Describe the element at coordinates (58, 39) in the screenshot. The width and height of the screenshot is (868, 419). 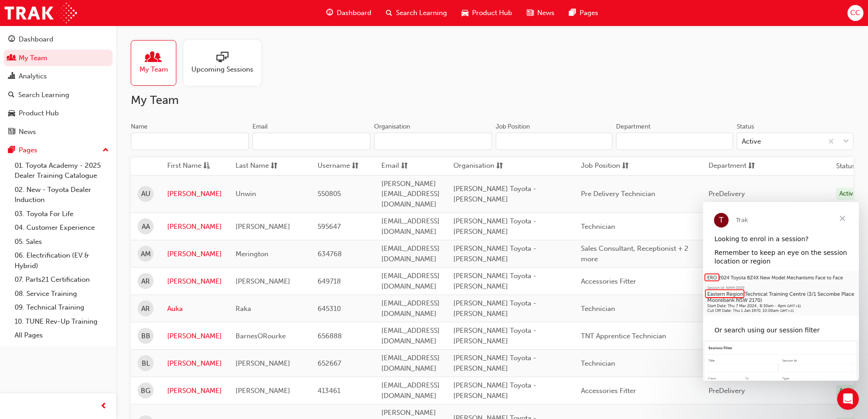
I see `a: Dashboard` at that location.